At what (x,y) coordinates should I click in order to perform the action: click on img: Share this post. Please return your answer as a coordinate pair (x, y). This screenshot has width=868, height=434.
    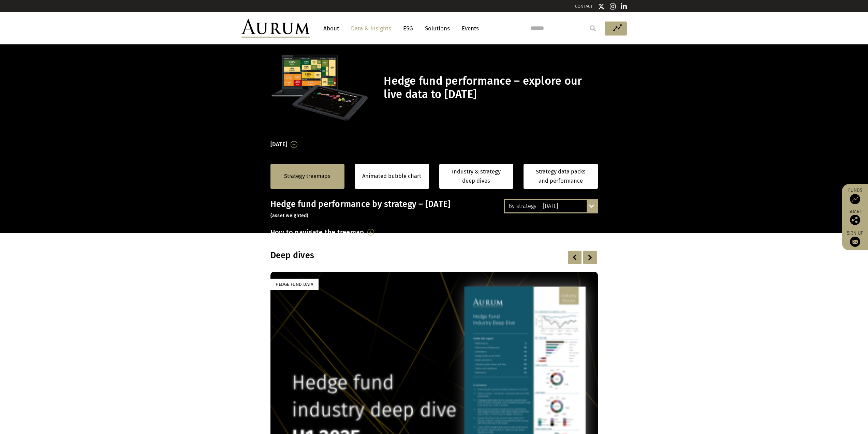
    Looking at the image, I should click on (855, 220).